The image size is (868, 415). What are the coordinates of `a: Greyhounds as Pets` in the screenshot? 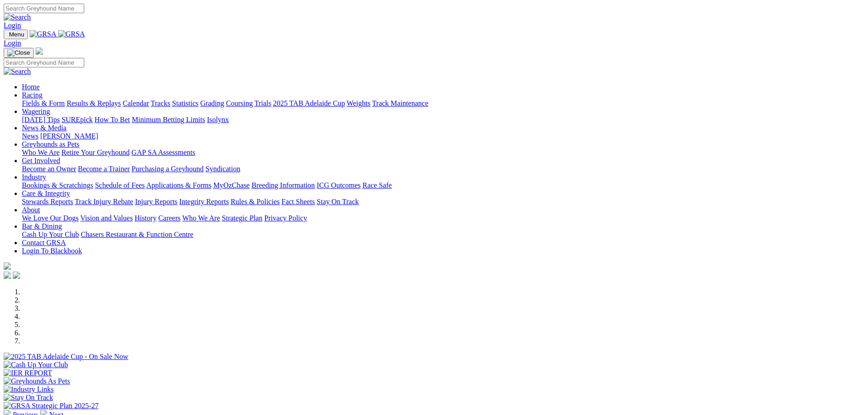 It's located at (50, 144).